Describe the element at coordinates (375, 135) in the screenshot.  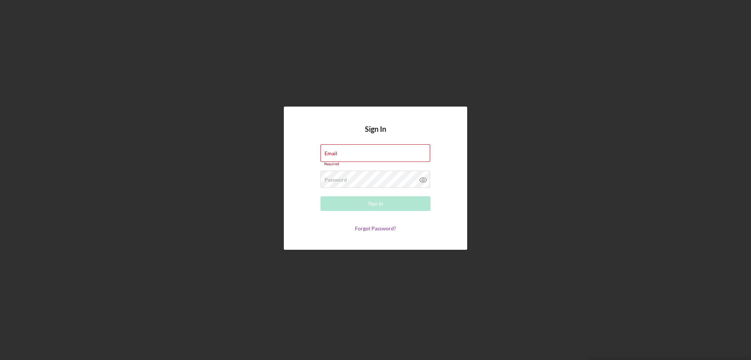
I see `h4: Sign In` at that location.